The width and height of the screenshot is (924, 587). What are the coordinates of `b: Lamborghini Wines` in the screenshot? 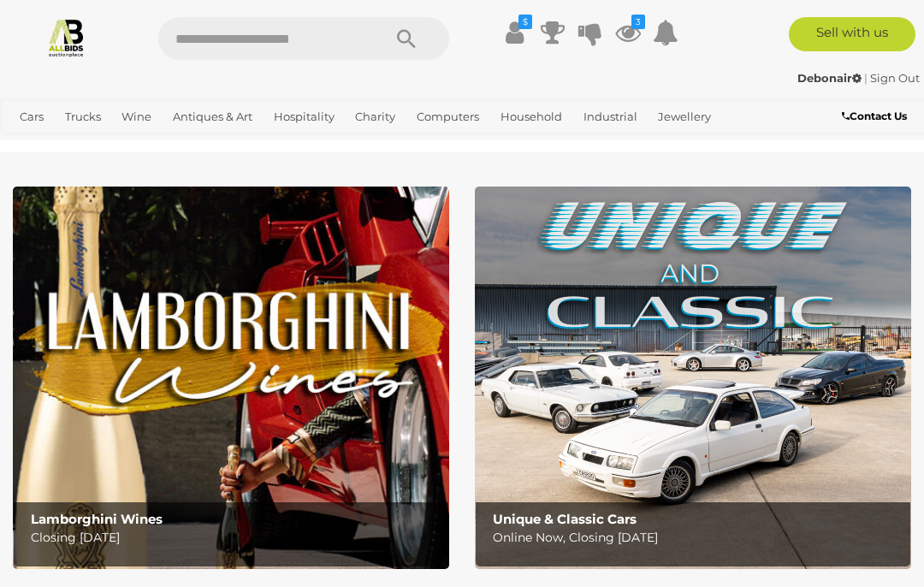 It's located at (97, 519).